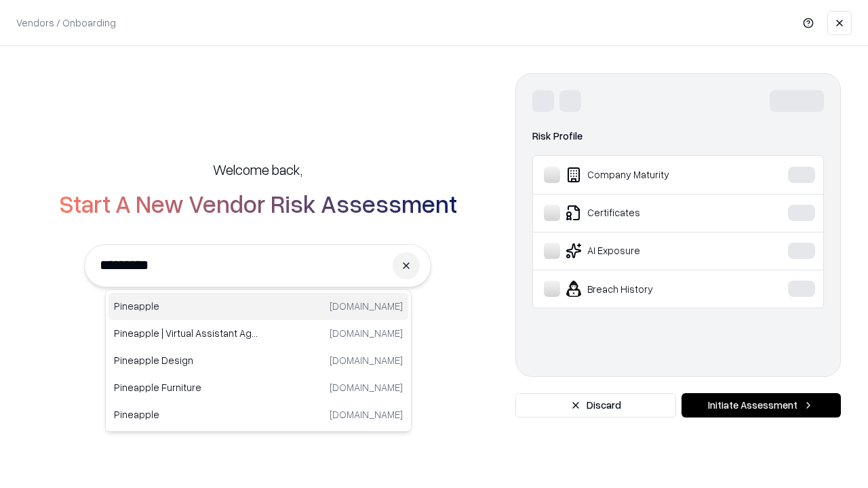  I want to click on button: Initiate Assessment, so click(761, 405).